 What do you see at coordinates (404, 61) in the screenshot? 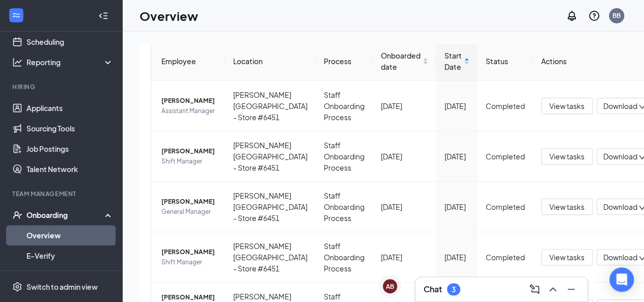
I see `th: Onboarded date` at bounding box center [404, 61].